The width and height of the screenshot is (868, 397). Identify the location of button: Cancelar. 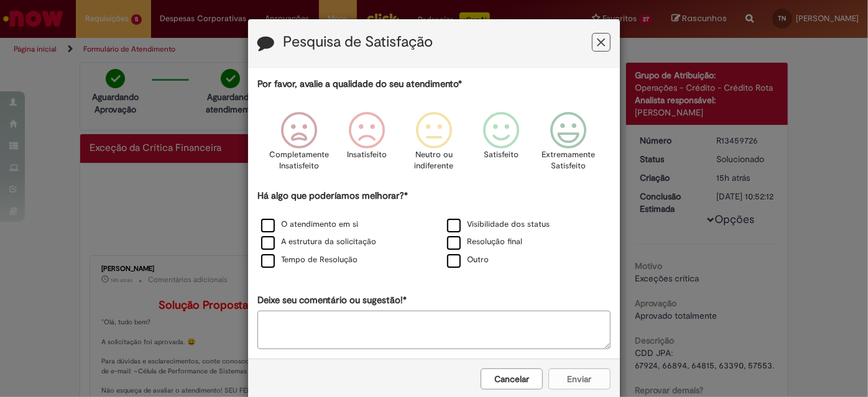
(512, 379).